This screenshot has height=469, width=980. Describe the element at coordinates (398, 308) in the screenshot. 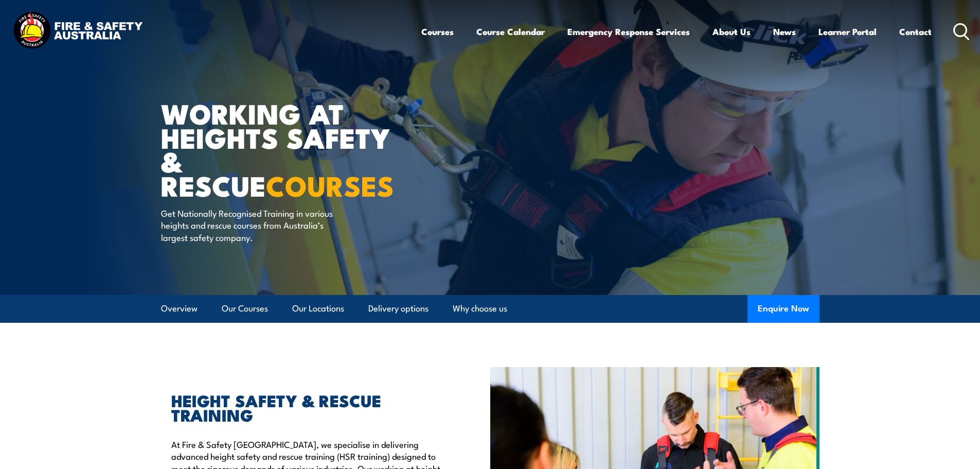

I see `a: Delivery options` at that location.